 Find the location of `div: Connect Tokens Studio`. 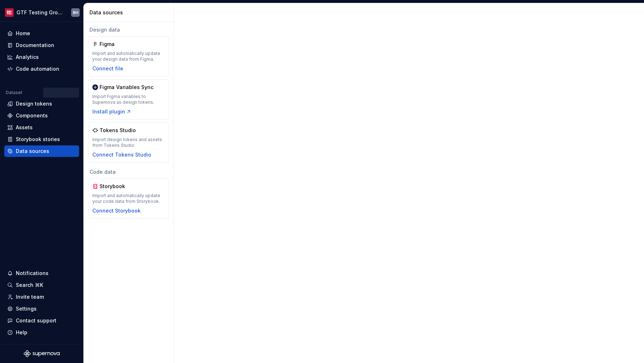

div: Connect Tokens Studio is located at coordinates (122, 155).